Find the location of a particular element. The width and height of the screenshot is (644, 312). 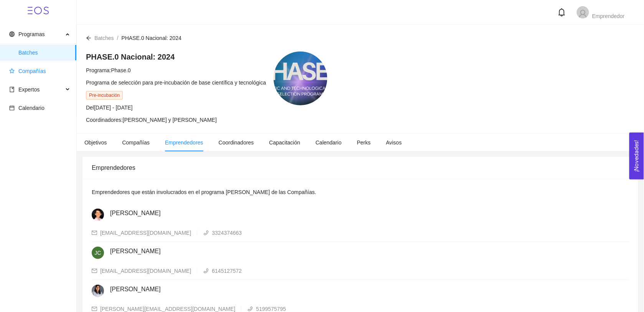

span: Emprendedor is located at coordinates (608, 16).